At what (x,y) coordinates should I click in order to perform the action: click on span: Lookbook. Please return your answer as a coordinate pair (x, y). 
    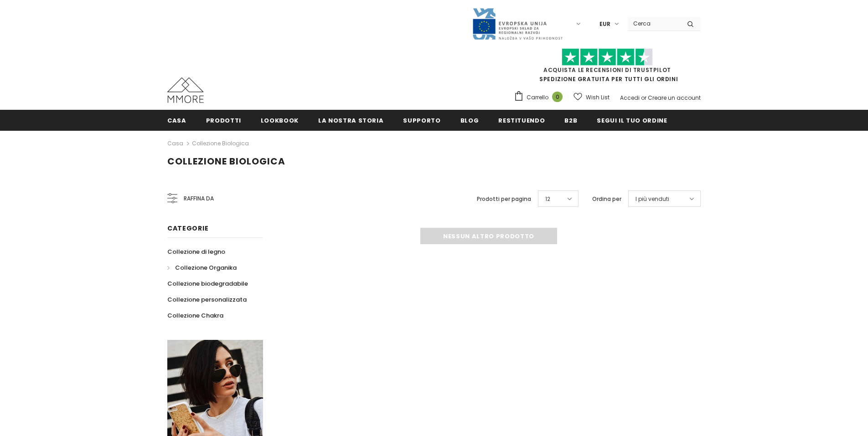
    Looking at the image, I should click on (279, 120).